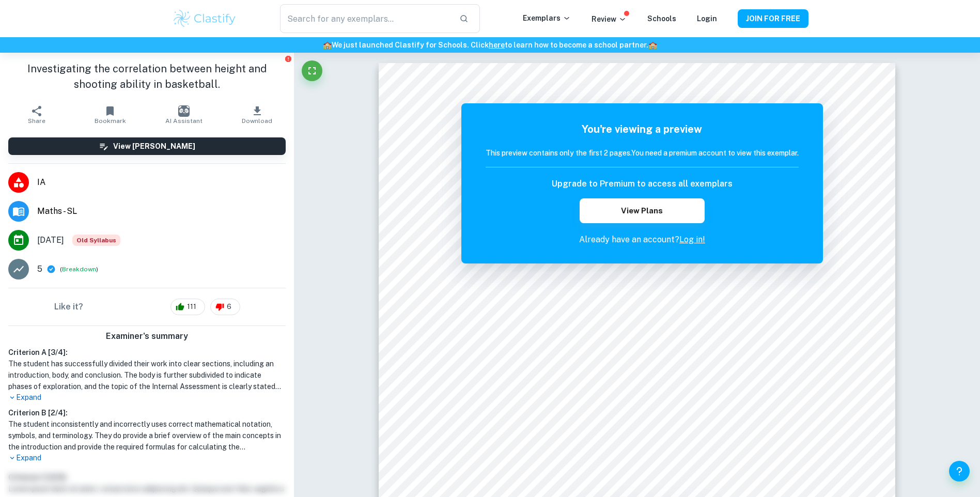  What do you see at coordinates (161, 182) in the screenshot?
I see `span: IA` at bounding box center [161, 182].